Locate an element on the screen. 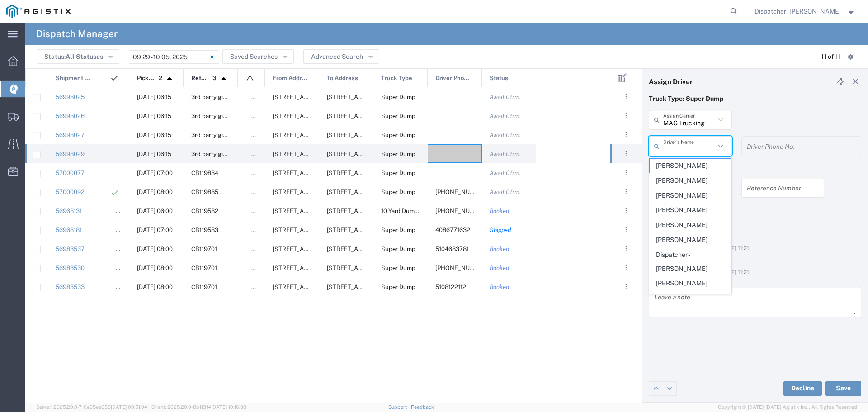 This screenshot has height=412, width=868. button: Advanced Search is located at coordinates (341, 56).